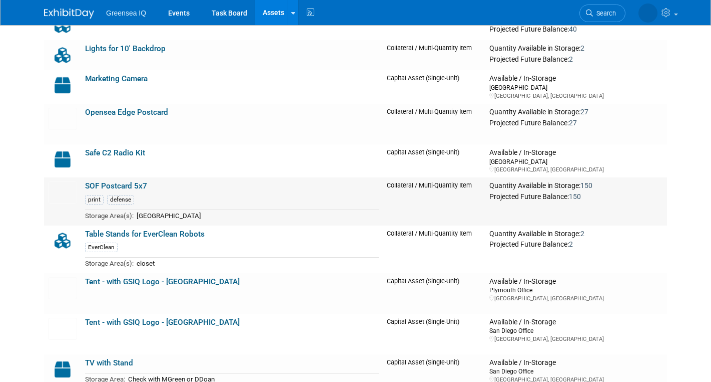  Describe the element at coordinates (116, 79) in the screenshot. I see `a: Marketing Camera` at that location.